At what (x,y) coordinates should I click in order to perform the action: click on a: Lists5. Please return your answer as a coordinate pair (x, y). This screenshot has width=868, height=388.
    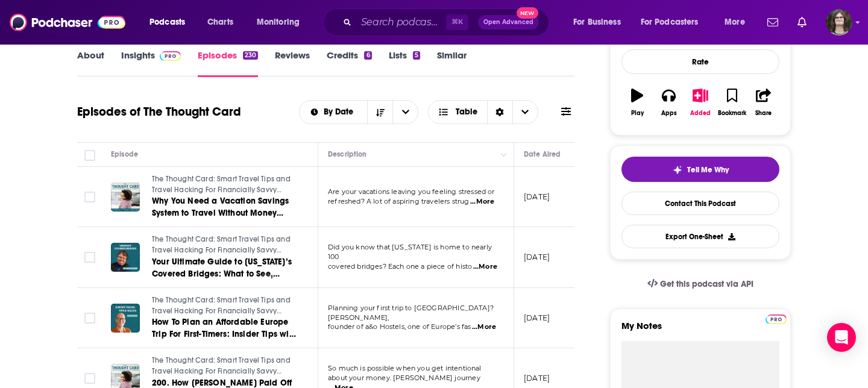
    Looking at the image, I should click on (404, 63).